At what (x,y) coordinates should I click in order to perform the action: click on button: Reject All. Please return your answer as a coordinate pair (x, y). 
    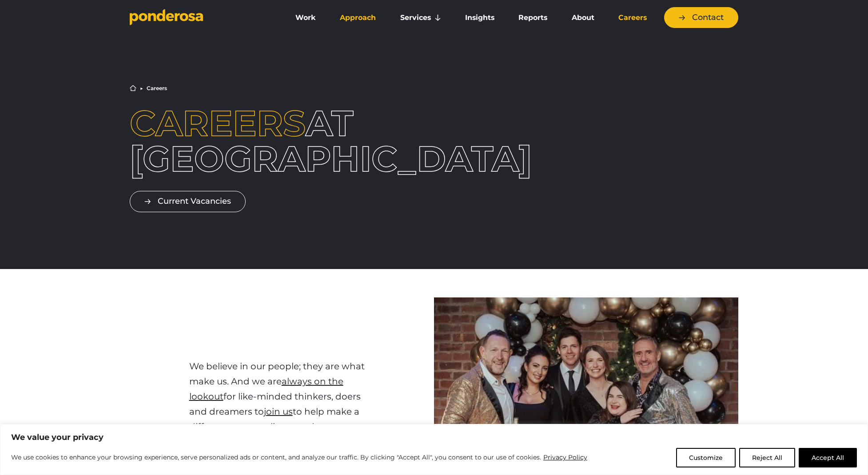
    Looking at the image, I should click on (767, 458).